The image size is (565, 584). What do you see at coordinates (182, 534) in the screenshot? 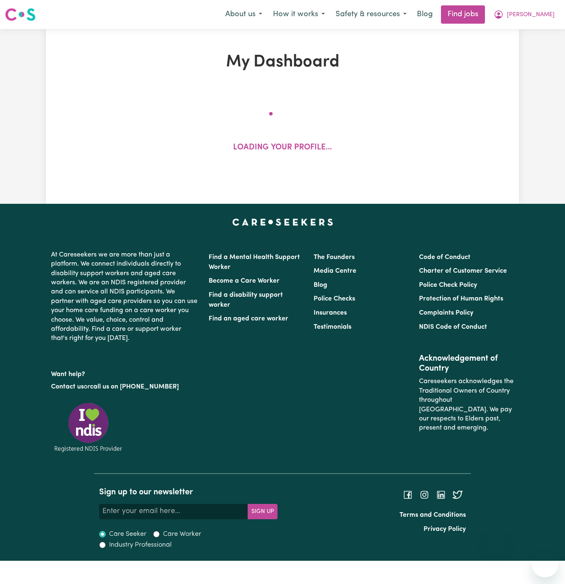
I see `label: Care Worker` at bounding box center [182, 534].